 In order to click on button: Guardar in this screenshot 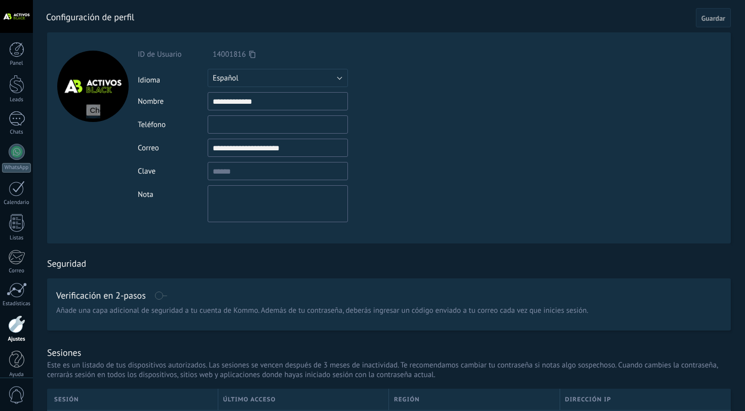, I will do `click(713, 18)`.